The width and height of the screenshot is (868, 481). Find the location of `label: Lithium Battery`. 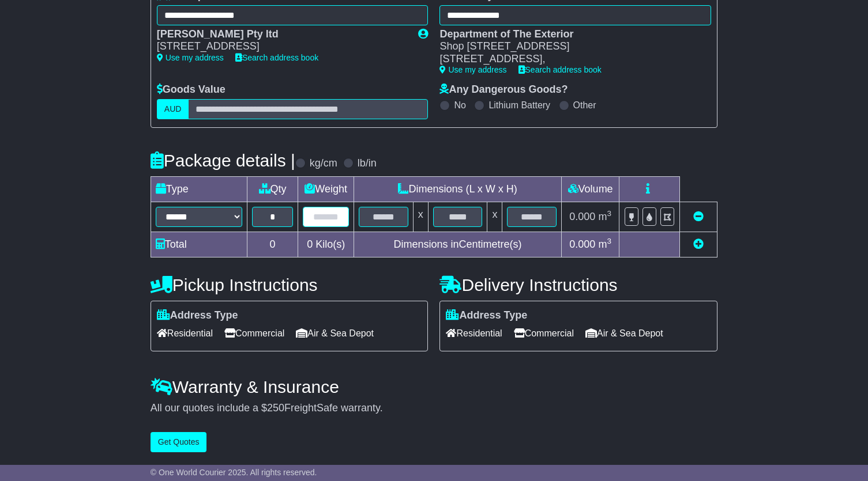

label: Lithium Battery is located at coordinates (519, 105).